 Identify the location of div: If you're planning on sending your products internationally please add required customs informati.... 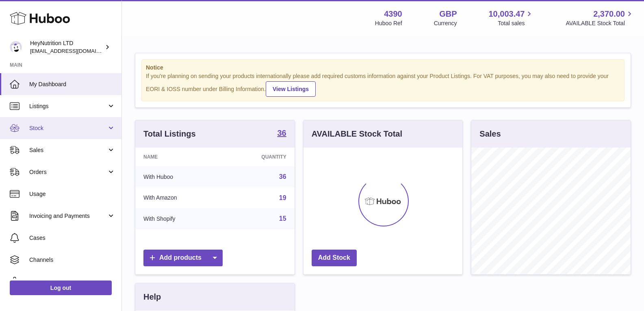
(383, 85).